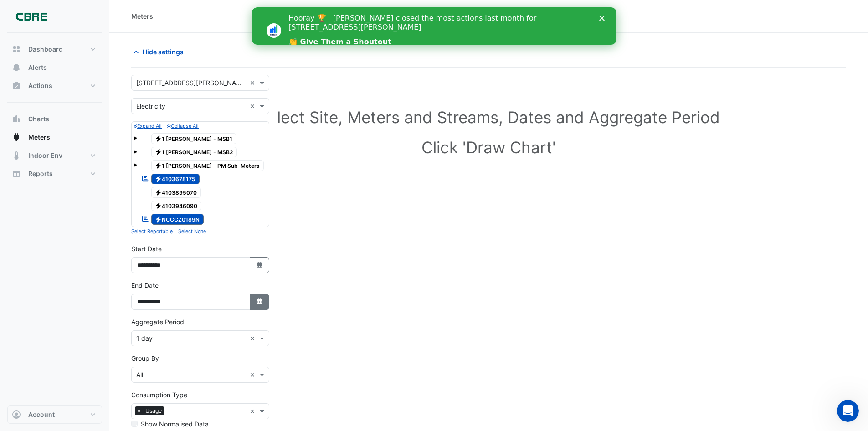  What do you see at coordinates (175, 179) in the screenshot?
I see `span: 4103678175` at bounding box center [175, 179].